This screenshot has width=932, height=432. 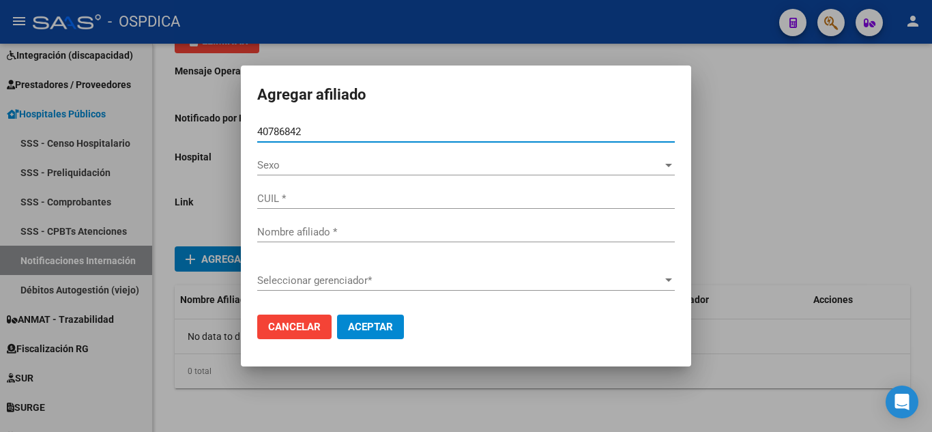 I want to click on div: Open Intercom Messenger, so click(x=902, y=402).